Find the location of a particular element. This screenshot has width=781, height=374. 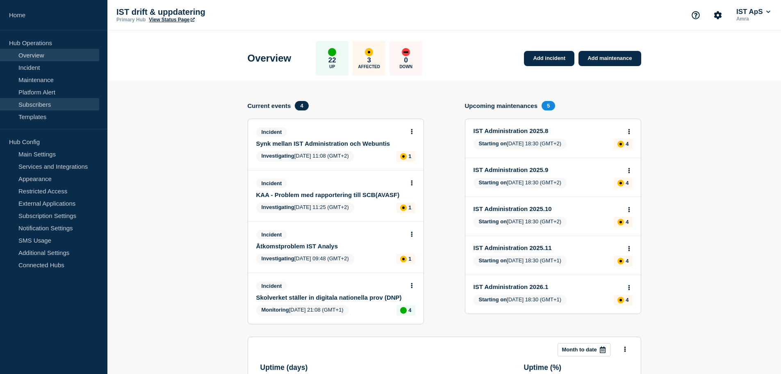

a: Add maintenance is located at coordinates (610, 58).